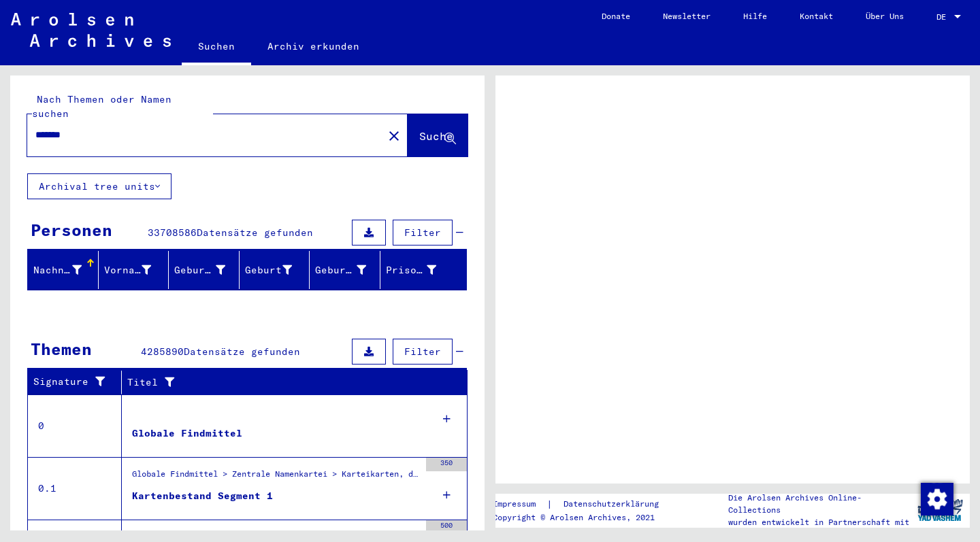 The height and width of the screenshot is (542, 980). What do you see at coordinates (204, 270) in the screenshot?
I see `mat-header-cell: Geburtsname` at bounding box center [204, 270].